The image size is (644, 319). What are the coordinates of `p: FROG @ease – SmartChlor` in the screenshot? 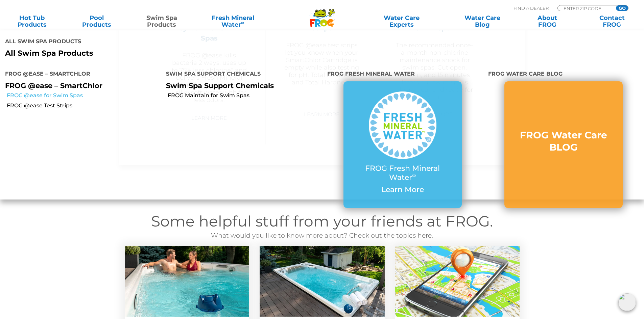 It's located at (80, 85).